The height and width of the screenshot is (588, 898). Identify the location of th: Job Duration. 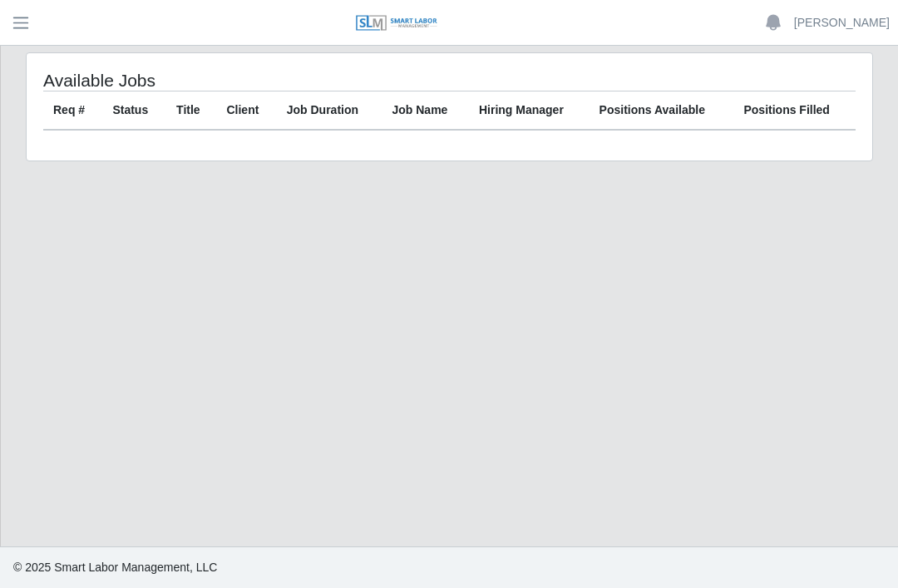
(329, 110).